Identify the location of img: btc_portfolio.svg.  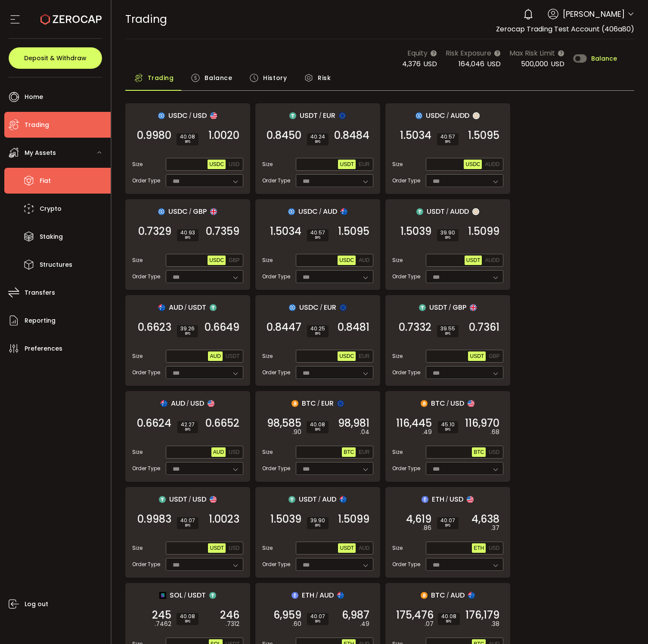
(424, 403).